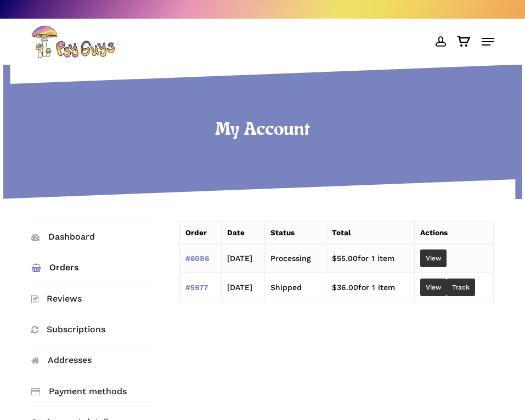 The width and height of the screenshot is (525, 420). I want to click on a: PsyGuys, so click(73, 42).